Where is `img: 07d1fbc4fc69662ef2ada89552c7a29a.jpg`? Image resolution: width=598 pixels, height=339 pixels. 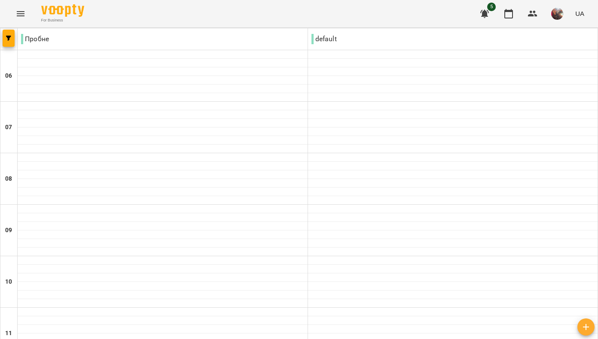 img: 07d1fbc4fc69662ef2ada89552c7a29a.jpg is located at coordinates (557, 14).